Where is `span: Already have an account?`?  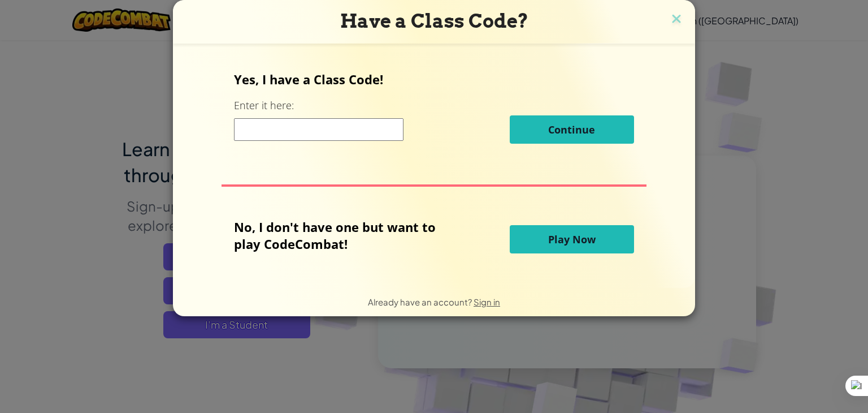
span: Already have an account? is located at coordinates (420, 302).